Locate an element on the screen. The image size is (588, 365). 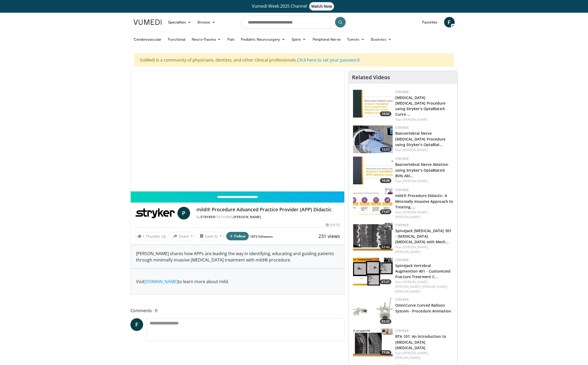
a: 10:52 is located at coordinates (373, 104).